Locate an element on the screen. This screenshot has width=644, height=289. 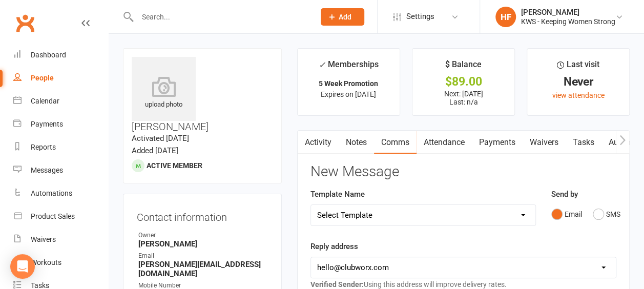
a: Clubworx is located at coordinates (25, 23).